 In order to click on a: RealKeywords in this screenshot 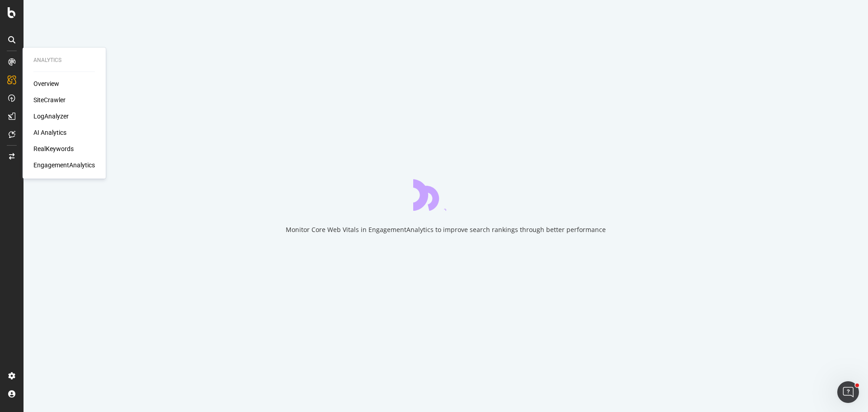, I will do `click(54, 149)`.